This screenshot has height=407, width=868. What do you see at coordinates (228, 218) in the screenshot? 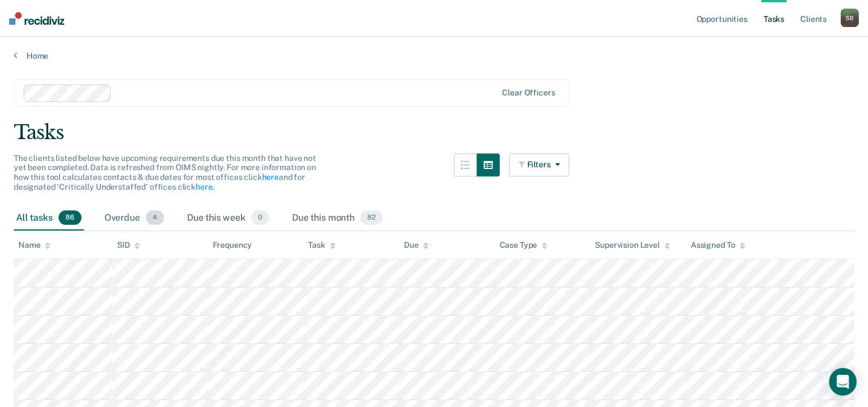
I see `div: Due this week0` at bounding box center [228, 218].